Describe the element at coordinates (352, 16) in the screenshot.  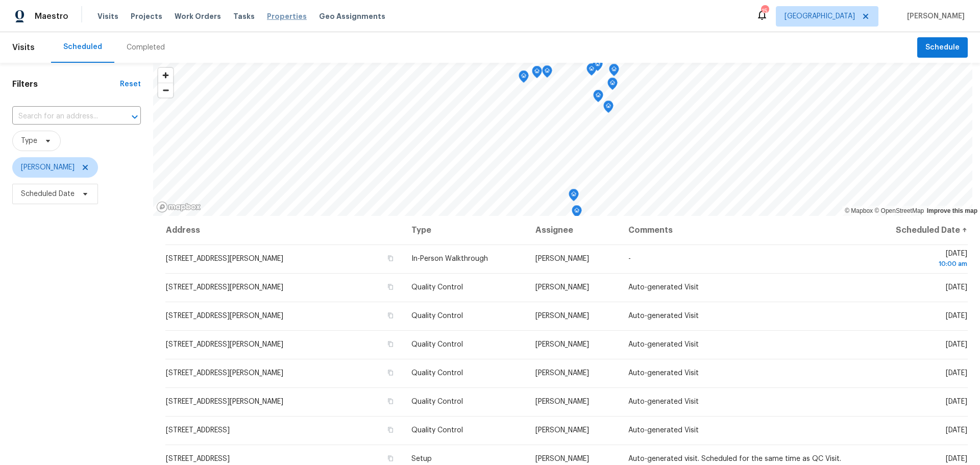
I see `span: Geo Assignments` at that location.